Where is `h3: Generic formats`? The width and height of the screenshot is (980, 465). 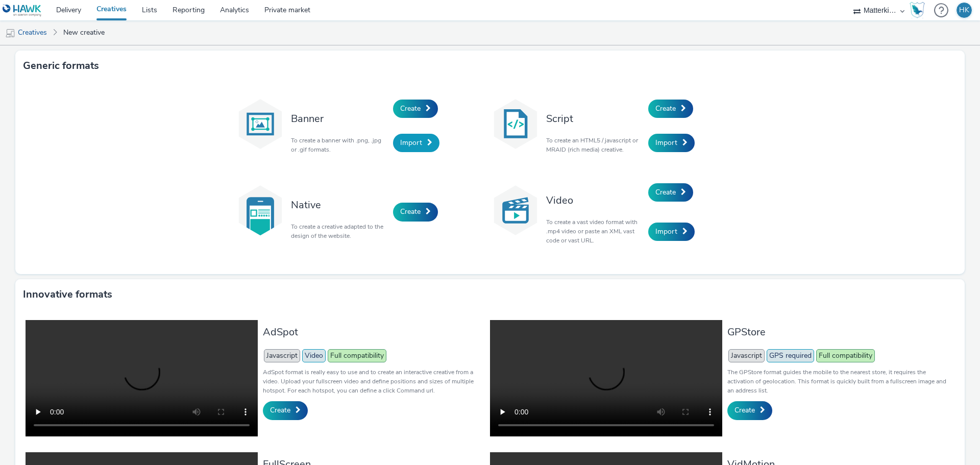 h3: Generic formats is located at coordinates (61, 66).